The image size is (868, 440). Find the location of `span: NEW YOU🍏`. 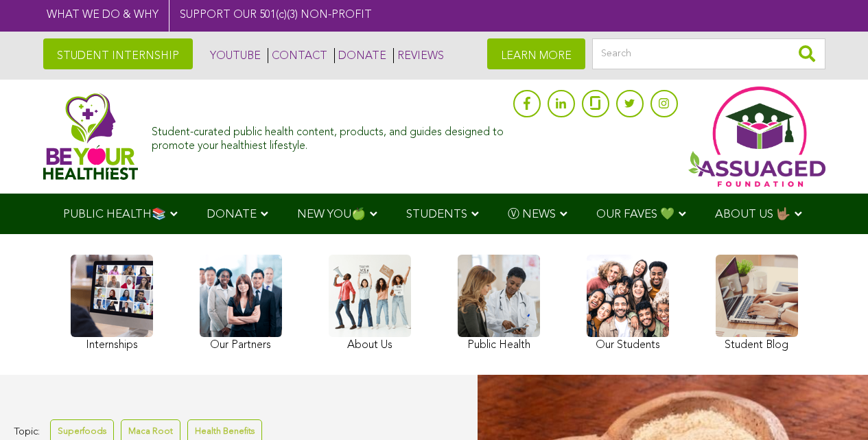

span: NEW YOU🍏 is located at coordinates (332, 214).